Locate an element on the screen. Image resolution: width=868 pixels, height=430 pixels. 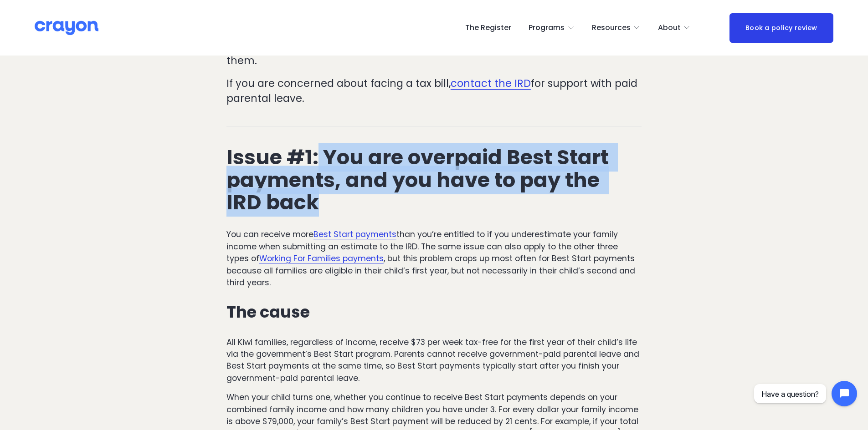
h3: The cause is located at coordinates (434, 313).